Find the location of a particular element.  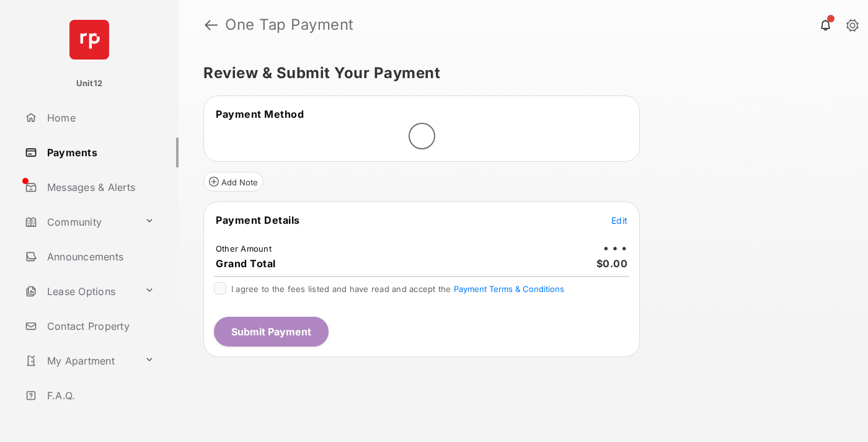

a: Payments is located at coordinates (99, 152).